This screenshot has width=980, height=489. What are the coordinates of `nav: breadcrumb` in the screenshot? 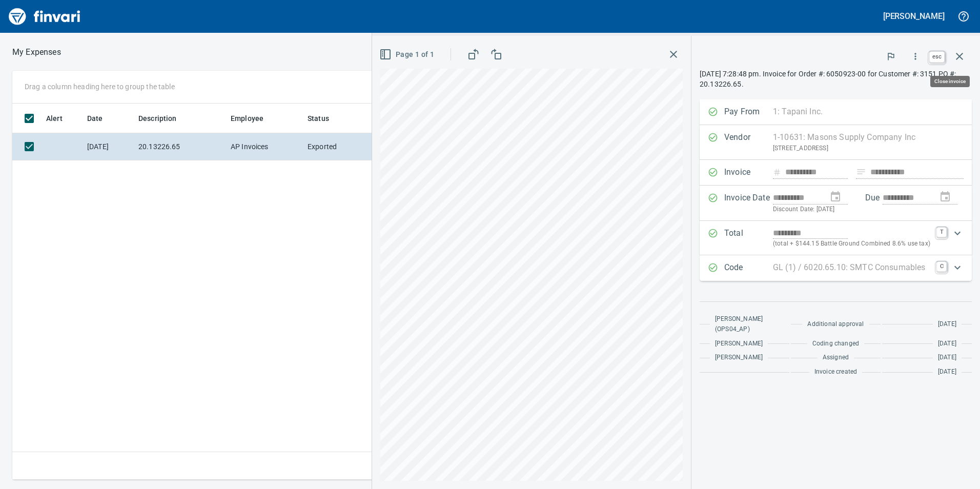 It's located at (36, 53).